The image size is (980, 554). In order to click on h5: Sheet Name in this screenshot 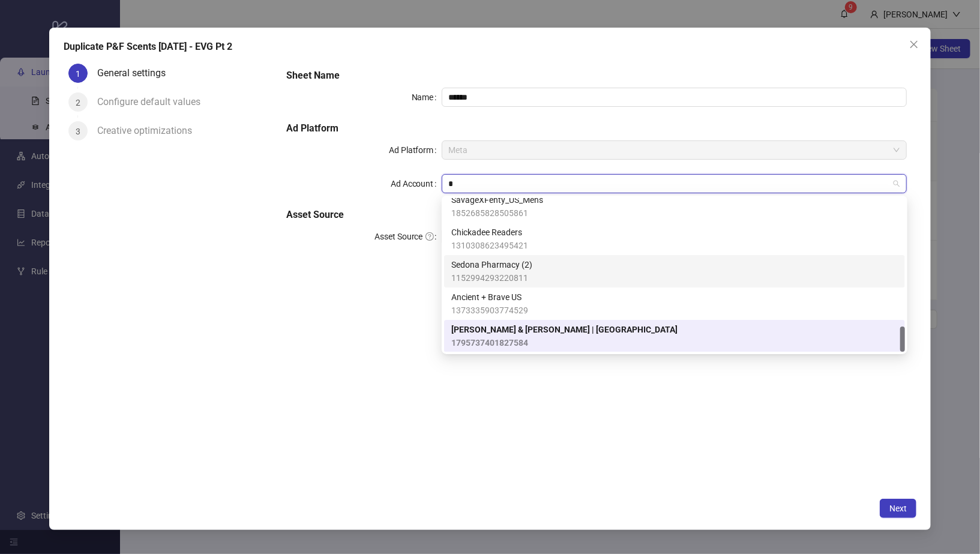, I will do `click(596, 76)`.